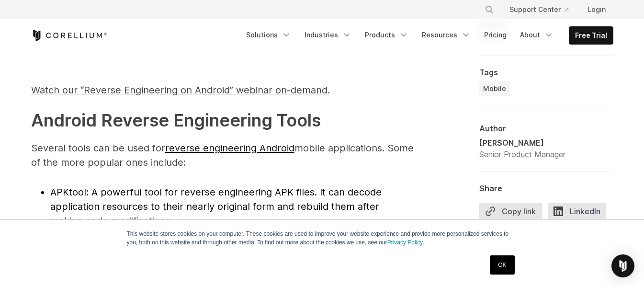  What do you see at coordinates (495, 35) in the screenshot?
I see `a: Pricing` at bounding box center [495, 35].